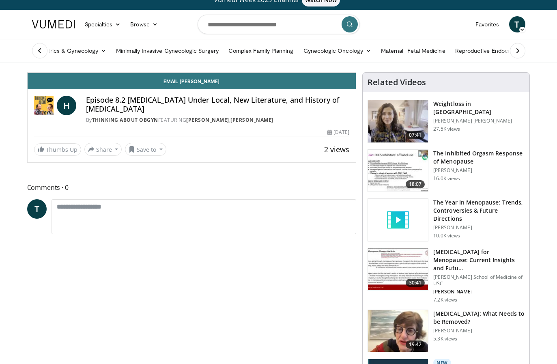  What do you see at coordinates (67, 106) in the screenshot?
I see `span: H` at bounding box center [67, 106].